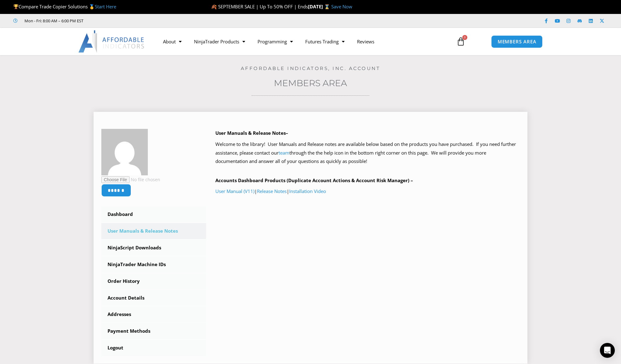 The width and height of the screenshot is (621, 364). I want to click on span: Mon - Fri: 8:00 AM – 6:00 PM EST, so click(53, 20).